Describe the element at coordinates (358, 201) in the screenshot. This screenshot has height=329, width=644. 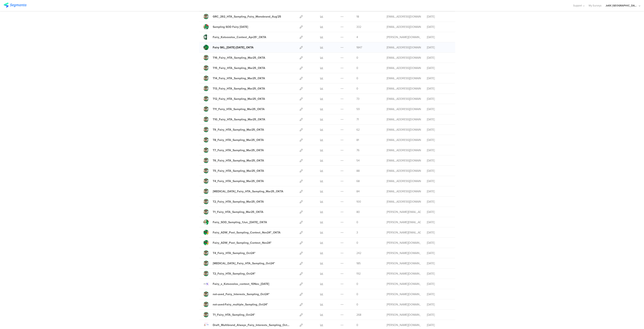
I see `span: 100` at that location.